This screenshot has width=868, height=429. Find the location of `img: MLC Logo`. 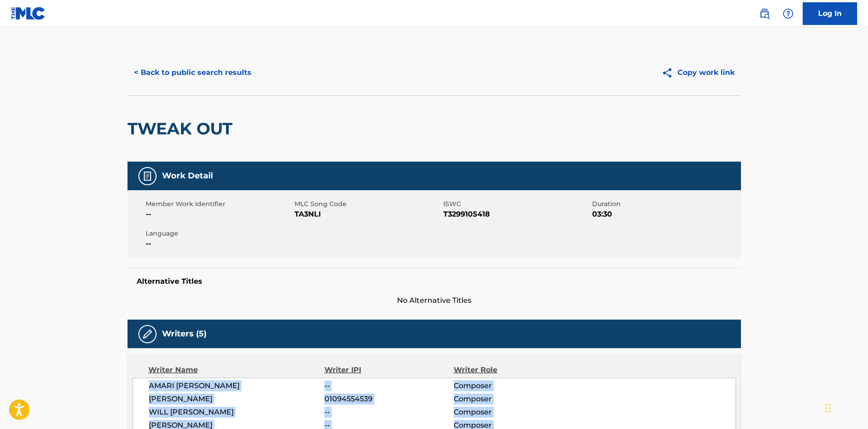

img: MLC Logo is located at coordinates (28, 13).